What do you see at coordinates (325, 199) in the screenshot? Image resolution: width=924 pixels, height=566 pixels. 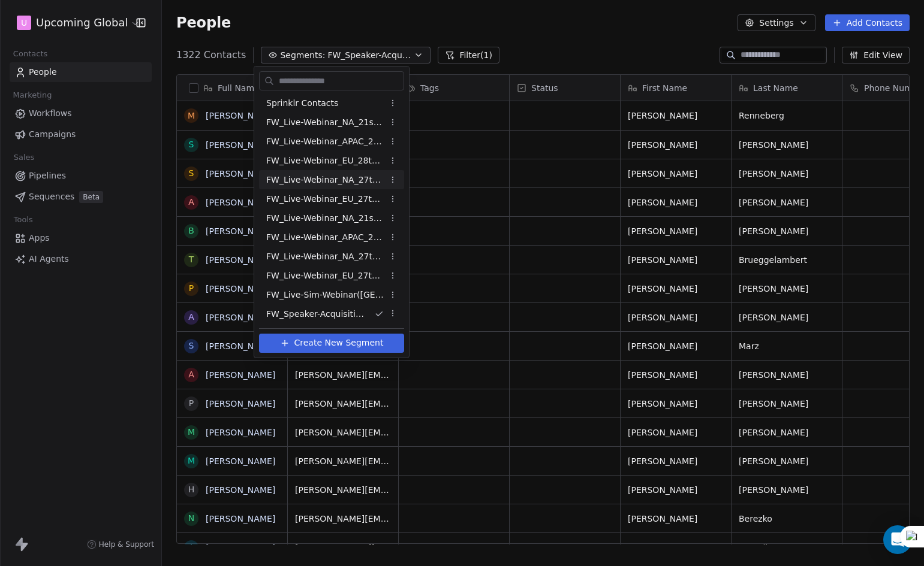 I see `span: FW_Live-Webinar_EU_27thAugust'25` at bounding box center [325, 199].